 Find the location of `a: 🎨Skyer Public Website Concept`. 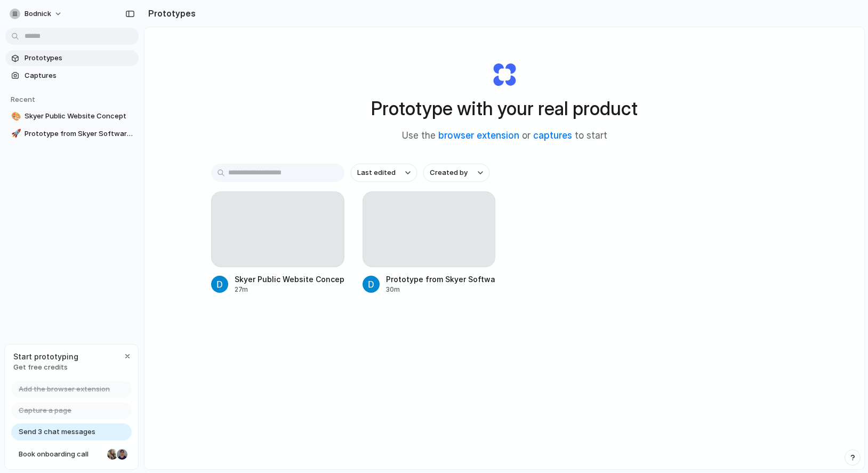

a: 🎨Skyer Public Website Concept is located at coordinates (72, 116).